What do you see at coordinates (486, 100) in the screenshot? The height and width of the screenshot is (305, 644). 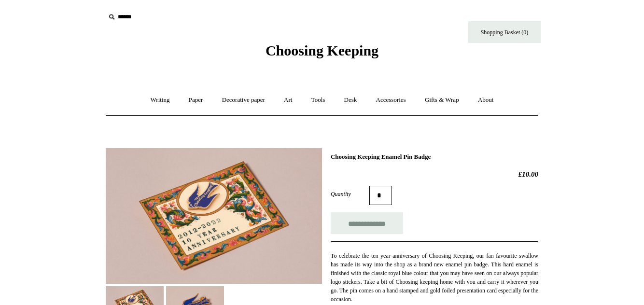 I see `a: About` at bounding box center [486, 100].